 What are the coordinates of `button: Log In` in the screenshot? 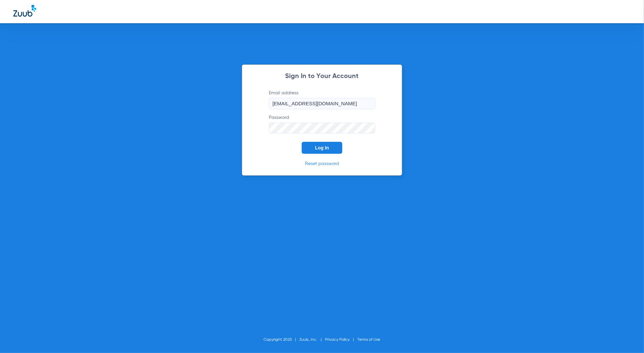 It's located at (322, 148).